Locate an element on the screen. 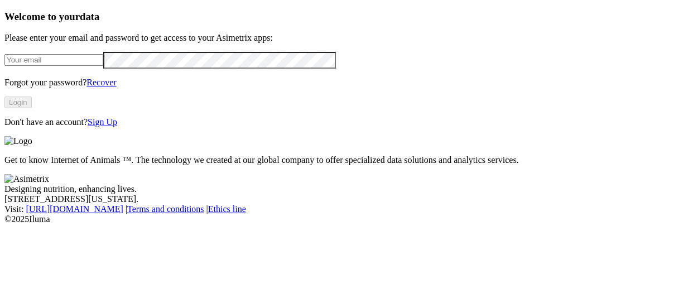 The image size is (693, 308). h3: Welcome to your is located at coordinates (347, 17).